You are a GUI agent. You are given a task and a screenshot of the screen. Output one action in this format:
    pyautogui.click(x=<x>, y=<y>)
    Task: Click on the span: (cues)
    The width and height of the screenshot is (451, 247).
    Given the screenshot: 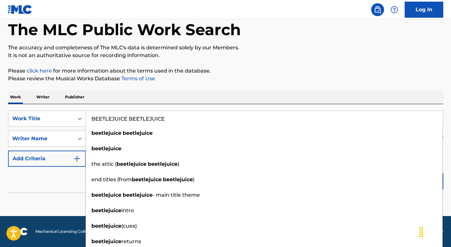 What is the action you would take?
    pyautogui.click(x=129, y=225)
    